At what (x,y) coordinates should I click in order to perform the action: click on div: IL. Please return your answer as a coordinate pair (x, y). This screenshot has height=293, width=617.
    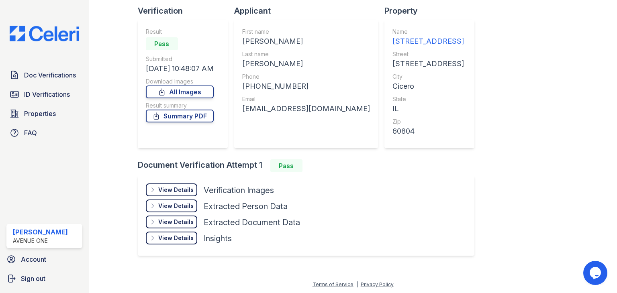
    Looking at the image, I should click on (428, 109).